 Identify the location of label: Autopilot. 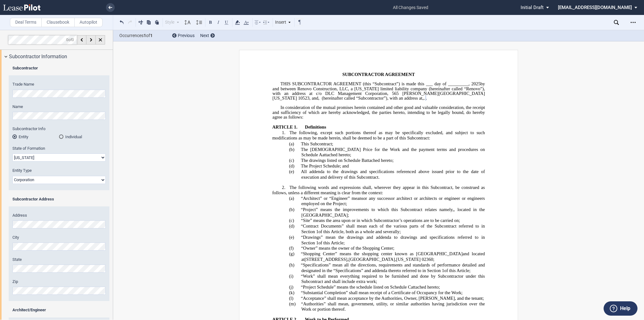
(88, 23).